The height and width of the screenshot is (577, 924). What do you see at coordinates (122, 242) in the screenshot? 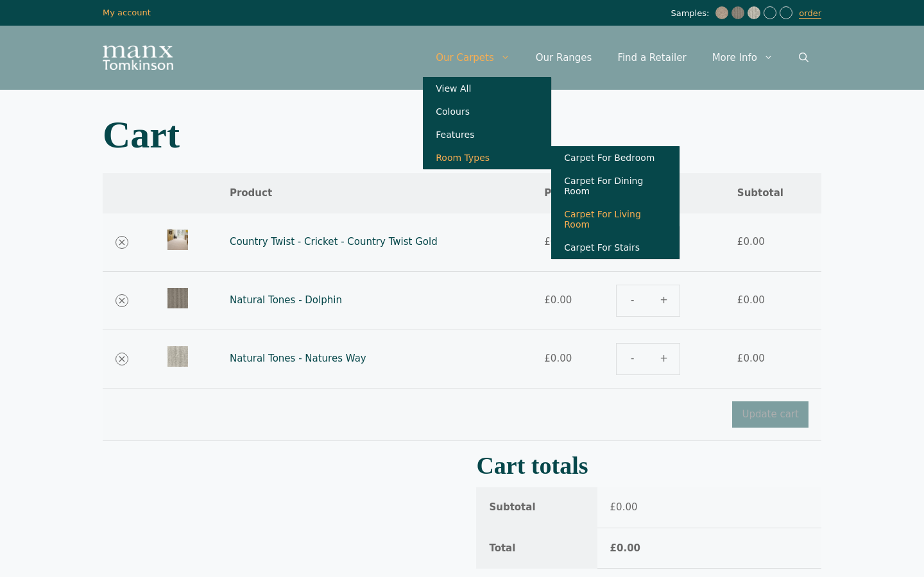
I see `a: Remove Country Twist - Cricket - Country Twist Gold from cart` at bounding box center [122, 242].